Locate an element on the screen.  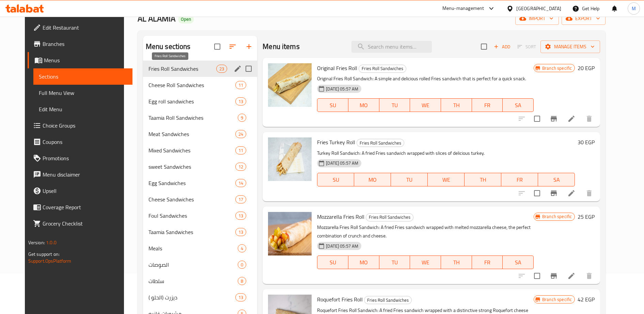
span: Mozzarella Fries Roll is located at coordinates (341, 217).